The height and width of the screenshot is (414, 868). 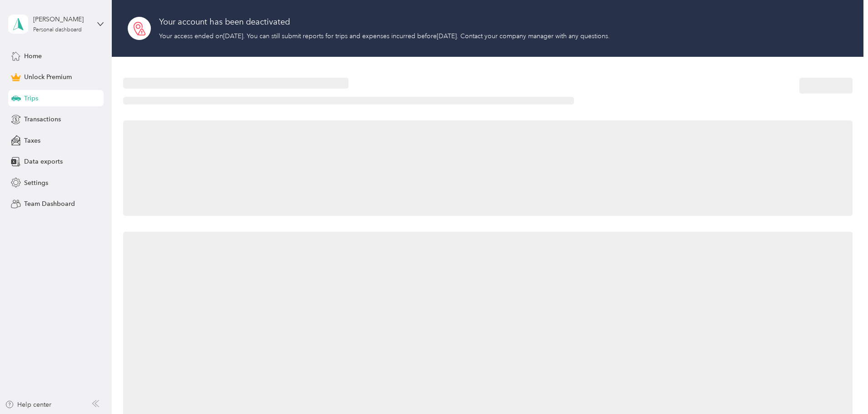 I want to click on span: Data exports, so click(x=43, y=162).